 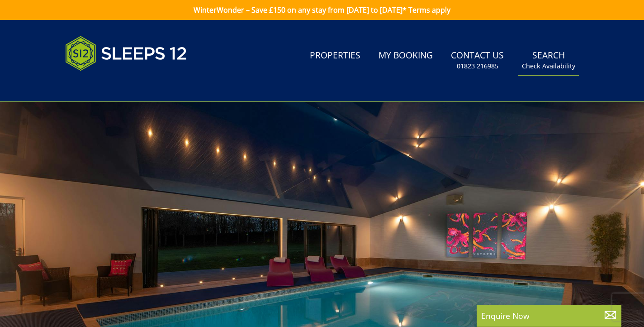 I want to click on p: Enquire Now, so click(x=549, y=315).